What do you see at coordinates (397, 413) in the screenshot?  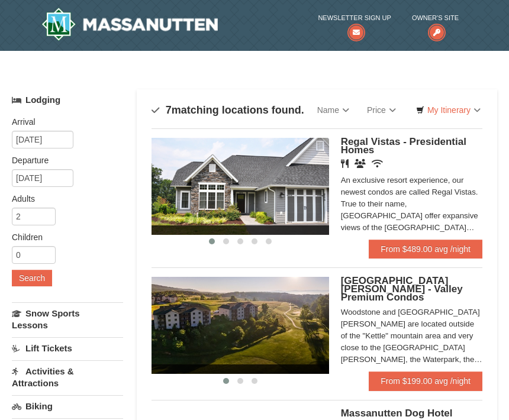 I see `span: Massanutten Dog Hotel` at bounding box center [397, 413].